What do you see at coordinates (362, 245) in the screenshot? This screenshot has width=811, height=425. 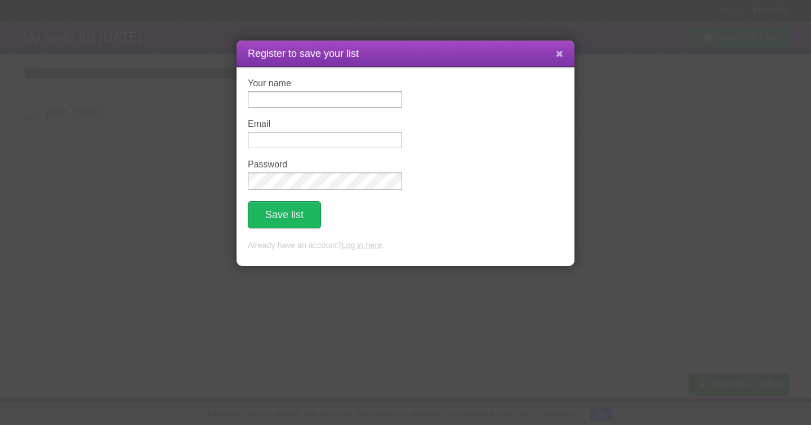 I see `a: Log in here` at bounding box center [362, 245].